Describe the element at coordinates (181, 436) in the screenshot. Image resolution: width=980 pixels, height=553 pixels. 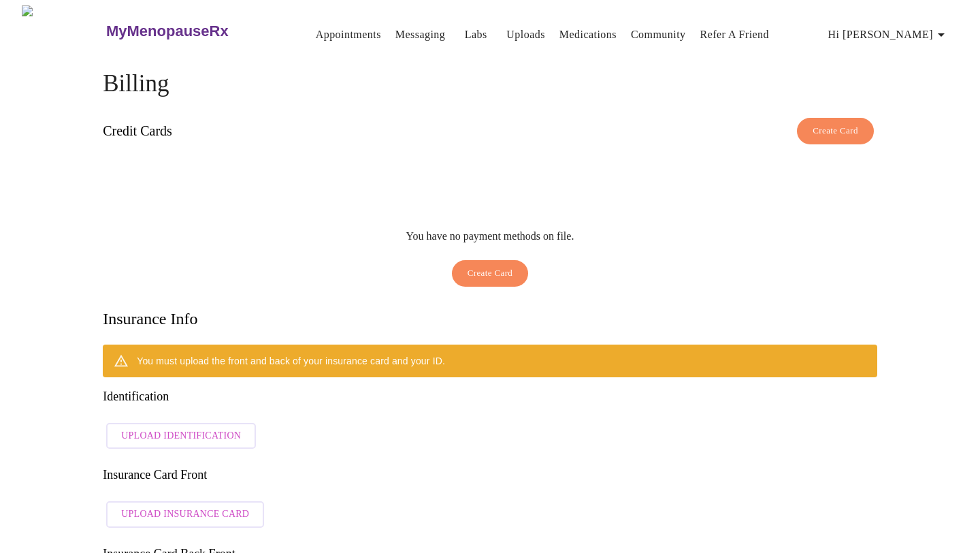
I see `button: Upload Identification` at that location.